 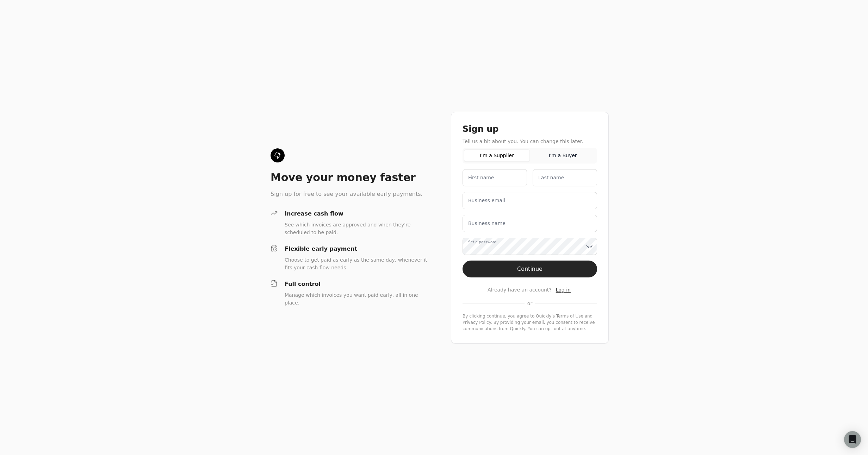 I want to click on label: Set a password, so click(x=482, y=242).